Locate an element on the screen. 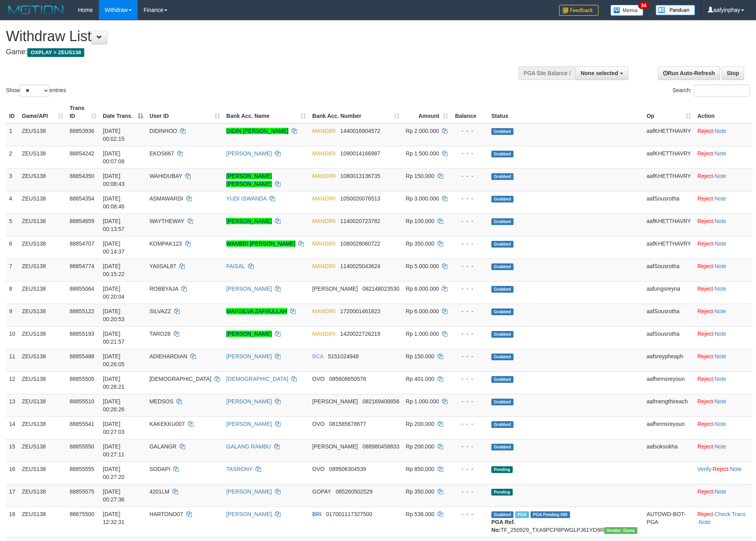 The width and height of the screenshot is (756, 541). th: Date Trans.: activate to sort column descending is located at coordinates (123, 112).